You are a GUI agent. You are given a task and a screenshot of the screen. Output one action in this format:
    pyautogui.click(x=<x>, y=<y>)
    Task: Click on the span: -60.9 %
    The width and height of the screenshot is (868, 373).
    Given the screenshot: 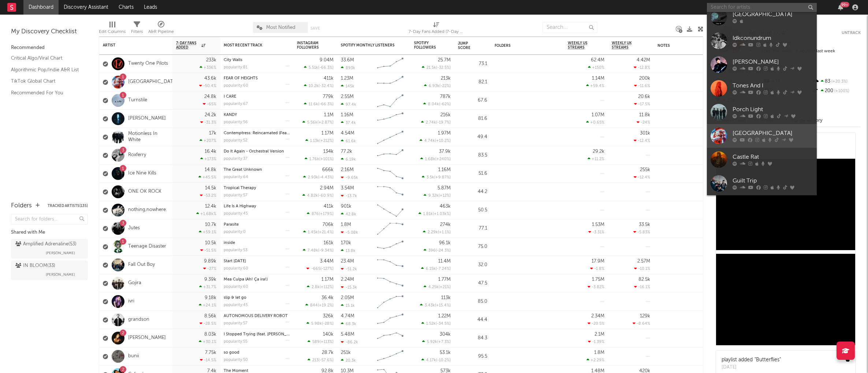 What is the action you would take?
    pyautogui.click(x=325, y=195)
    